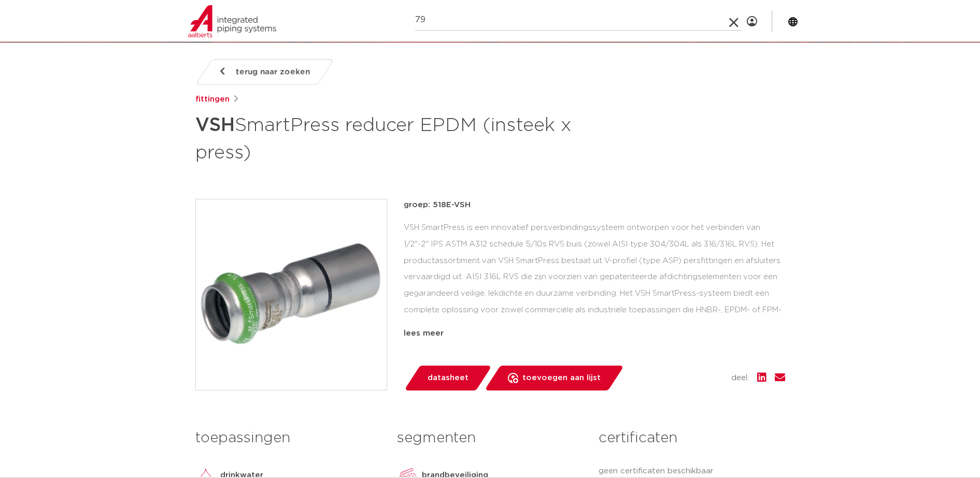 The height and width of the screenshot is (478, 980). What do you see at coordinates (490, 438) in the screenshot?
I see `h3: segmenten` at bounding box center [490, 438].